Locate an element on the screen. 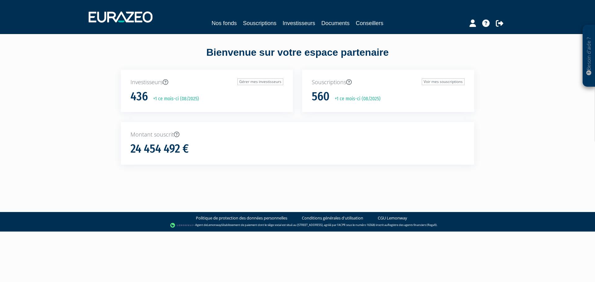 This screenshot has width=595, height=282. h1: 436 is located at coordinates (139, 97).